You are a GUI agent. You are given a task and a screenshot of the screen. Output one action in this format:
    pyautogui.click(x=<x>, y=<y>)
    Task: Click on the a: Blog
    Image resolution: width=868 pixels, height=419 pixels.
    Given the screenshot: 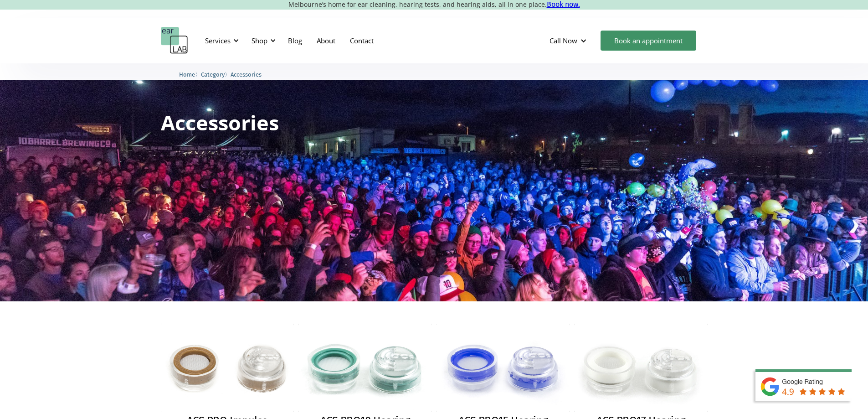 What is the action you would take?
    pyautogui.click(x=295, y=41)
    